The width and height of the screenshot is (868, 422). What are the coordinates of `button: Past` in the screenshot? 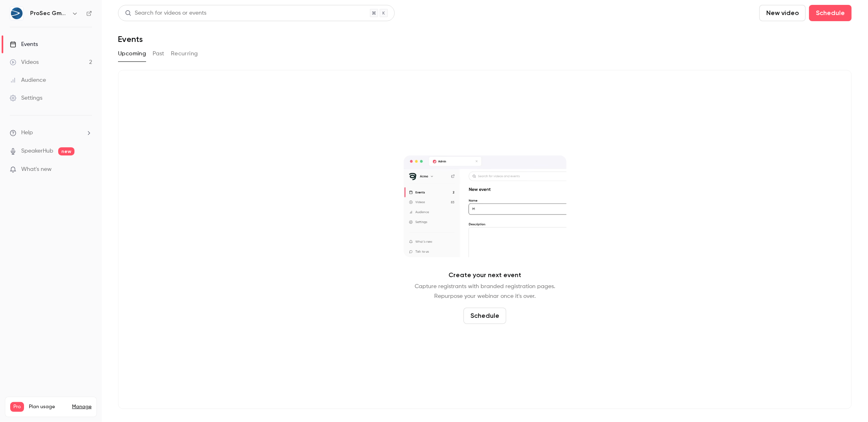 It's located at (158, 54).